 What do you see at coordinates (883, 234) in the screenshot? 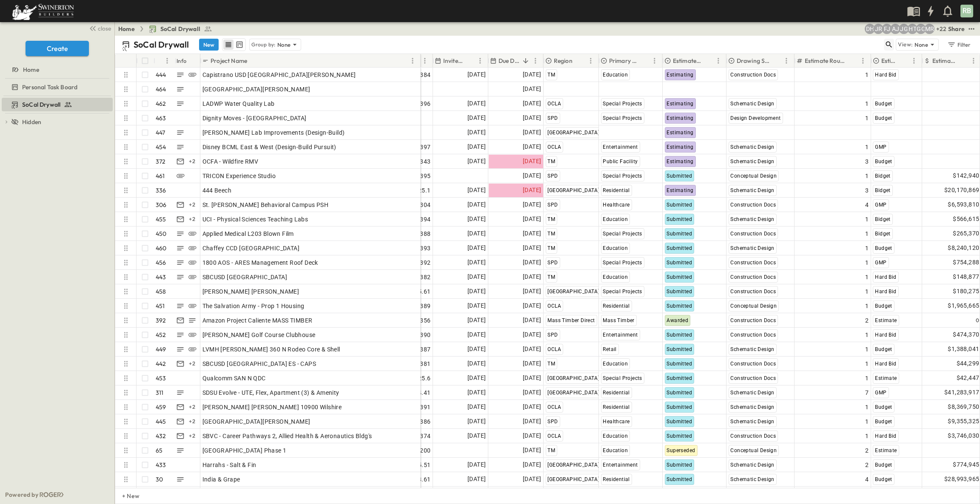
I see `span: Bidget` at bounding box center [883, 234].